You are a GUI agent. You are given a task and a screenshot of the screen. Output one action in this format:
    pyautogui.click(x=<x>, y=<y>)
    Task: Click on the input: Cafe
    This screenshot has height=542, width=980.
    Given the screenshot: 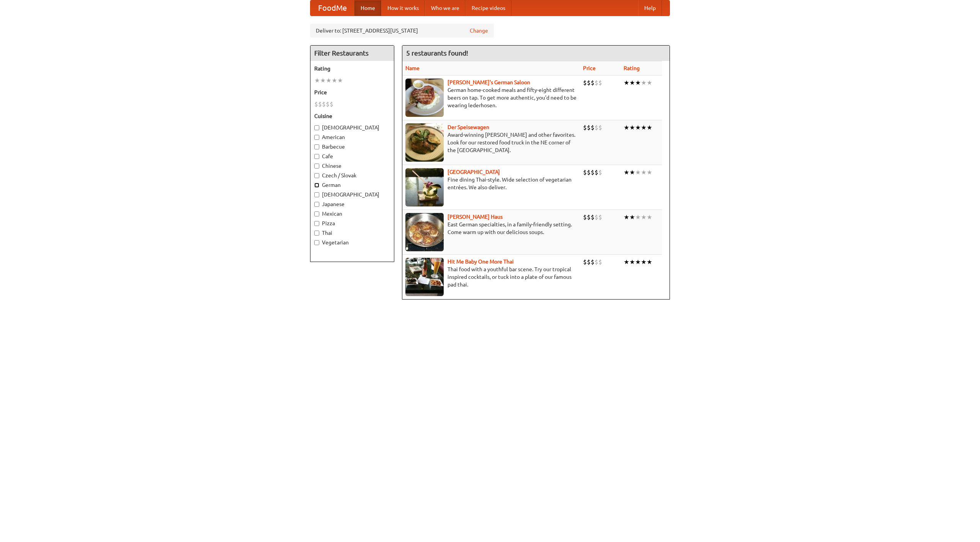 What is the action you would take?
    pyautogui.click(x=317, y=156)
    